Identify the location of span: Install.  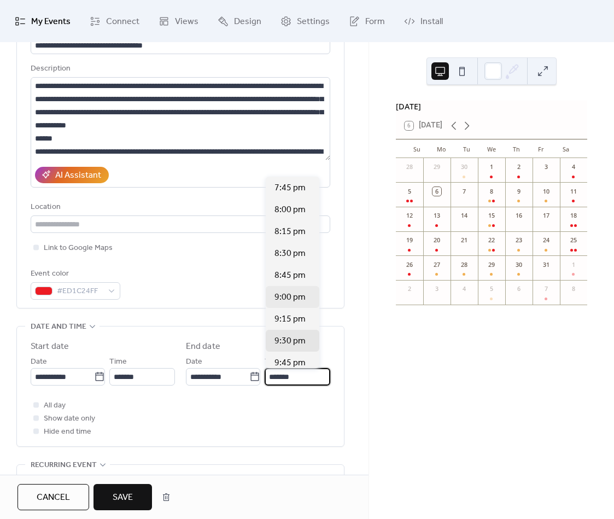
(432, 21).